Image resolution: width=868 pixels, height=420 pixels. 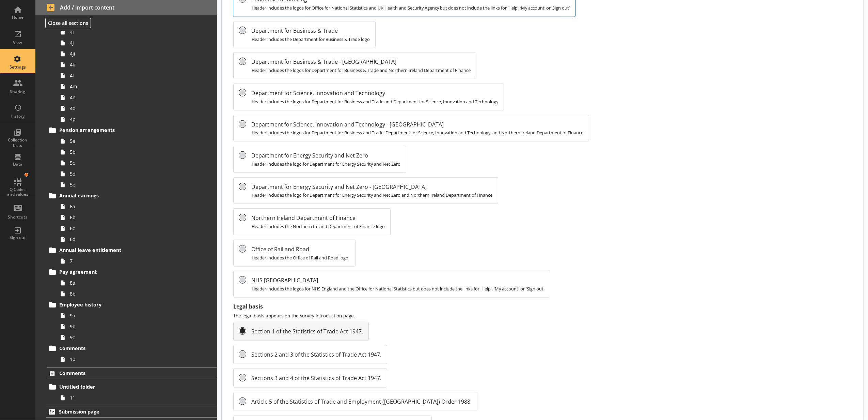 What do you see at coordinates (133, 217) in the screenshot?
I see `li: Annual earnings6a6b6c6d` at bounding box center [133, 217].